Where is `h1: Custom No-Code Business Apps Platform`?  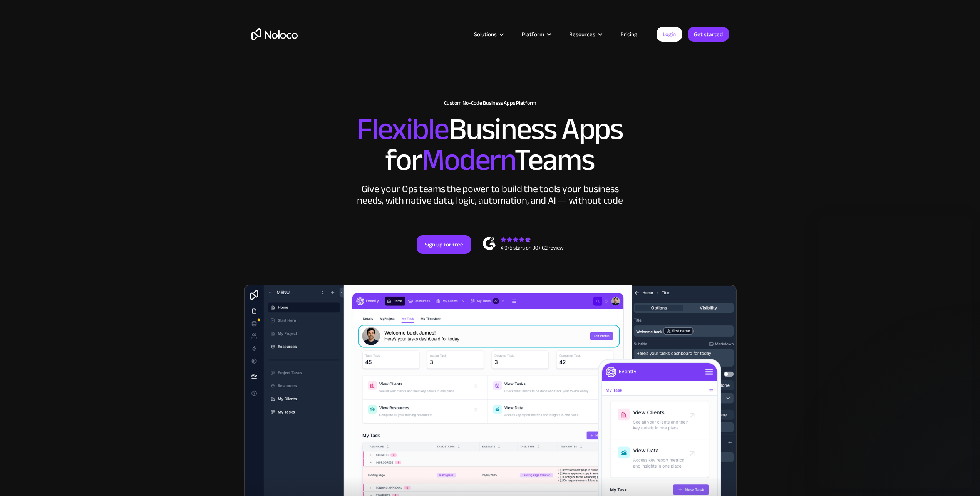 h1: Custom No-Code Business Apps Platform is located at coordinates (490, 103).